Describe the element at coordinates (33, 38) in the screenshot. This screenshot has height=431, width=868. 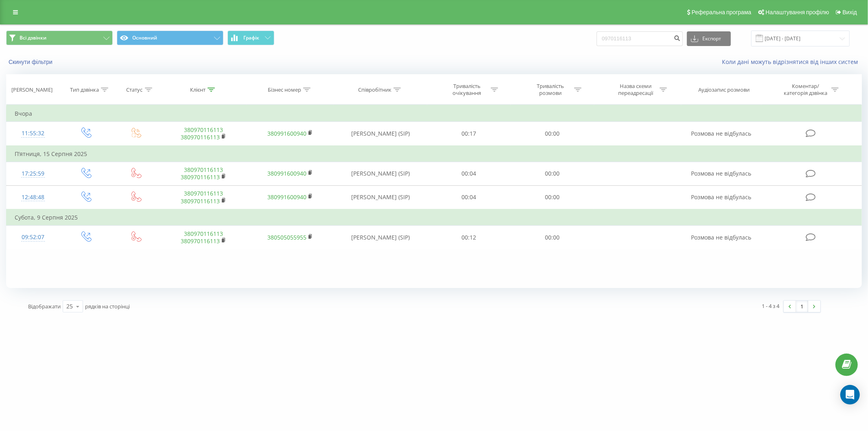
I see `span: Всі дзвінки` at that location.